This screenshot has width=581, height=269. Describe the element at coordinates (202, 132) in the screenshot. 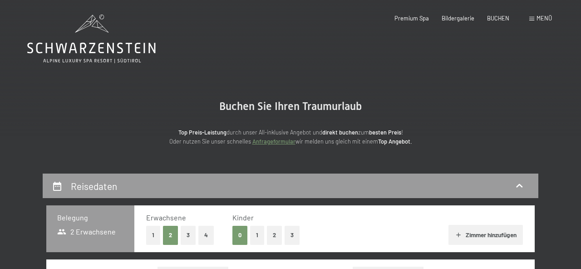

I see `strong: Top Preis-Leistung` at that location.